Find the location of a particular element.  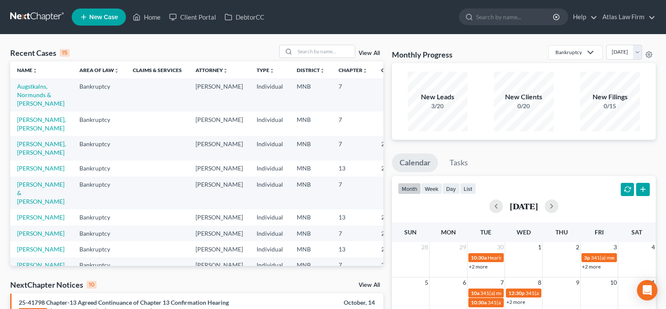

a: Client Portal is located at coordinates (192, 17).